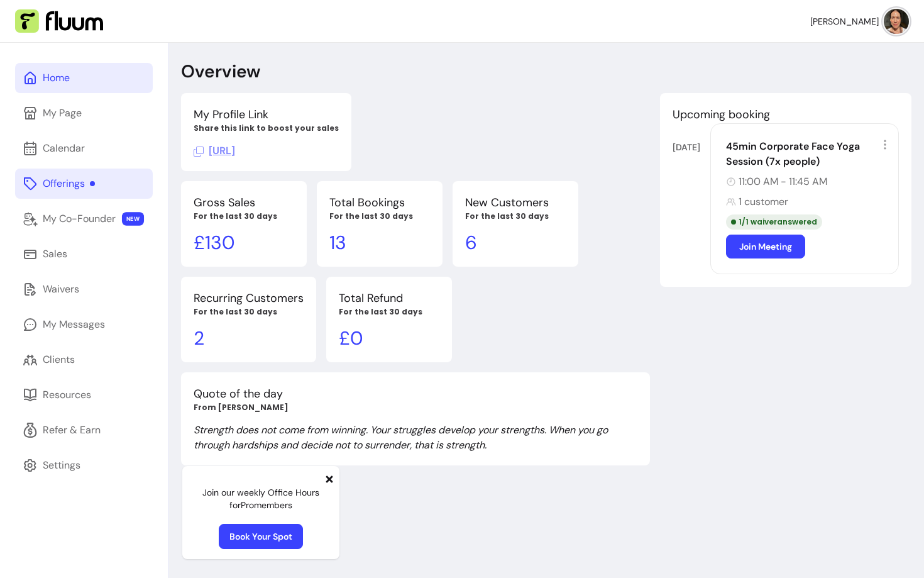 The height and width of the screenshot is (578, 924). Describe the element at coordinates (84, 219) in the screenshot. I see `a: My Co-Founder NEW` at that location.